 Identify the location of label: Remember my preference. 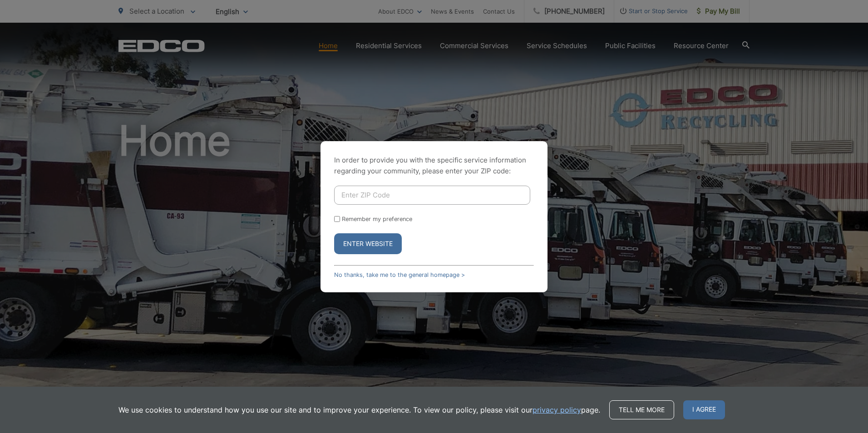
(377, 219).